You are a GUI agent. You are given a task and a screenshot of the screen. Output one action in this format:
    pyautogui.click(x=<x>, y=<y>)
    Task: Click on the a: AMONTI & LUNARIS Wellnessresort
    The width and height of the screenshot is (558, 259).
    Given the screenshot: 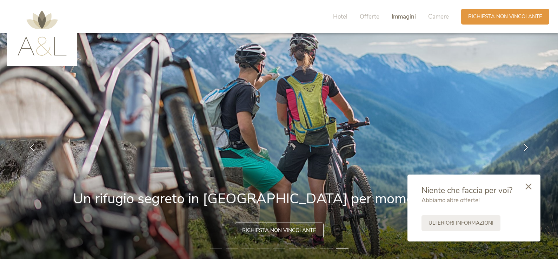 What is the action you would take?
    pyautogui.click(x=42, y=33)
    